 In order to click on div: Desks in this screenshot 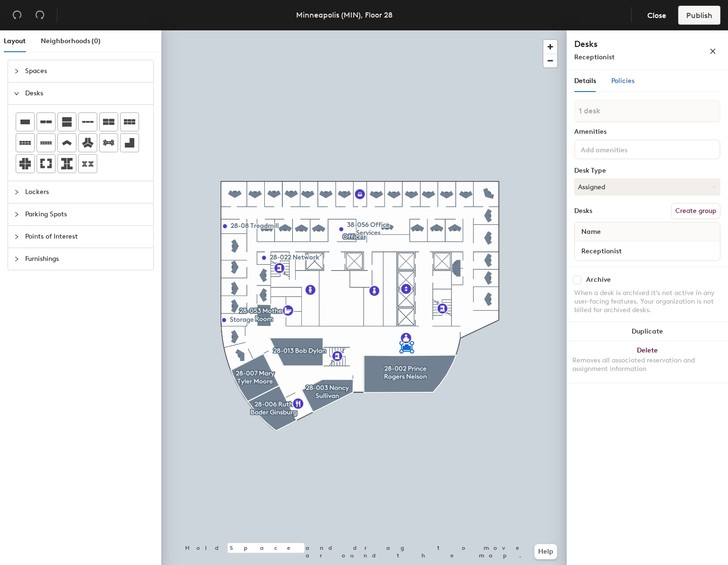, I will do `click(583, 211)`.